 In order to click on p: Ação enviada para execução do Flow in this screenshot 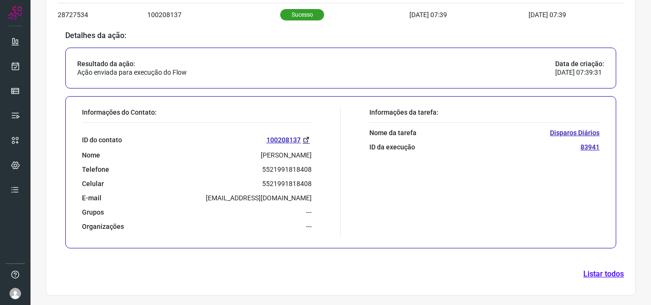, I will do `click(132, 72)`.